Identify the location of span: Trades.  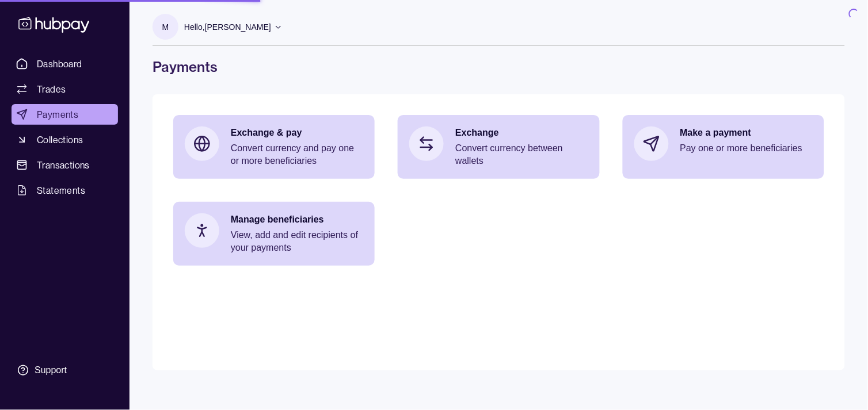
(51, 89).